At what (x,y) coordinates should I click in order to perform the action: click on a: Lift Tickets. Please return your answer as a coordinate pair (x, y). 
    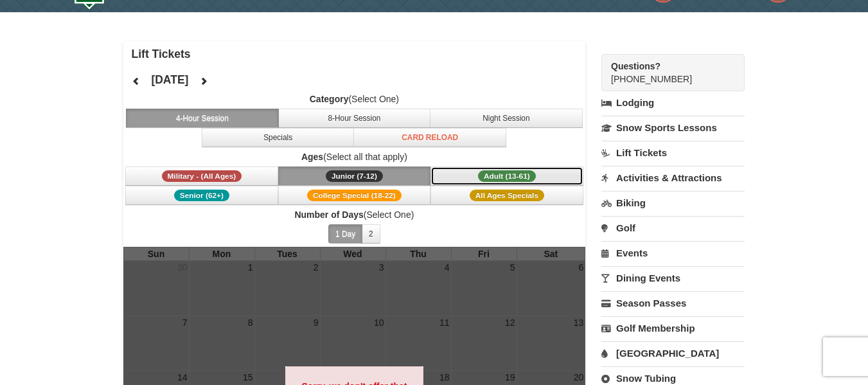
    Looking at the image, I should click on (673, 152).